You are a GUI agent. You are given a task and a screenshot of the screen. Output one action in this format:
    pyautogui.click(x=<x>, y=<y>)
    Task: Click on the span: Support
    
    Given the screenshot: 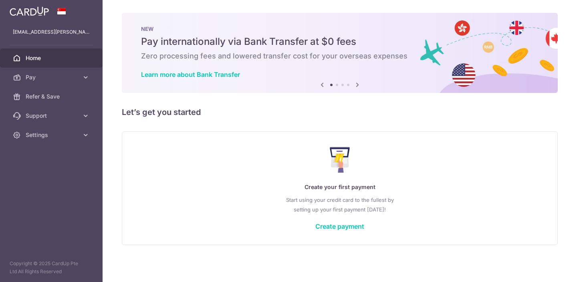 What is the action you would take?
    pyautogui.click(x=52, y=116)
    